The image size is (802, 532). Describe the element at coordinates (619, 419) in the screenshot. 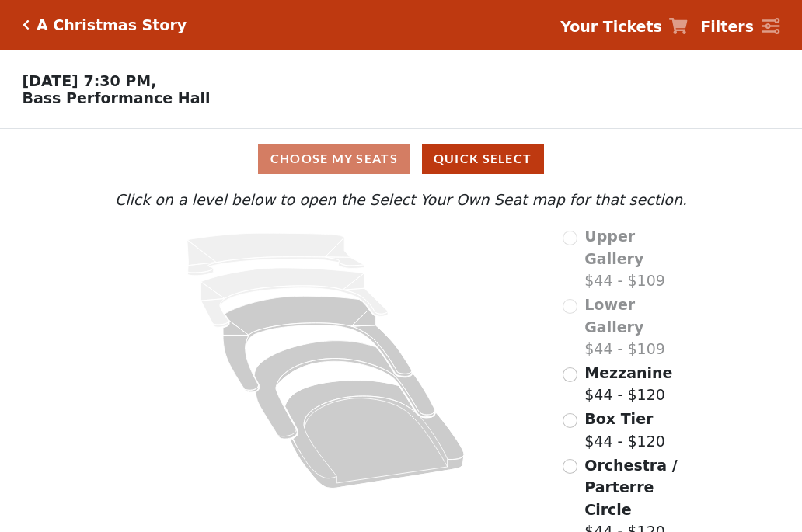

I see `span: Box Tier` at that location.